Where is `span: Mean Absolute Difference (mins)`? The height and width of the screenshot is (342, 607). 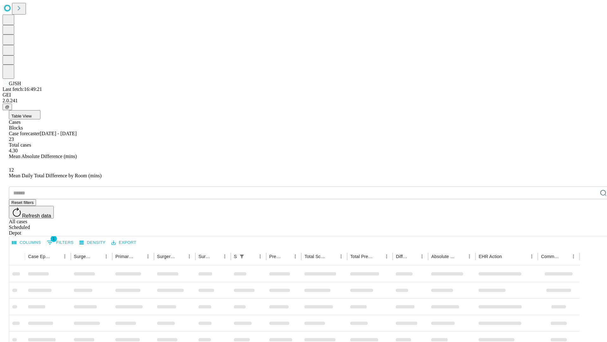
span: Mean Absolute Difference (mins) is located at coordinates (43, 156).